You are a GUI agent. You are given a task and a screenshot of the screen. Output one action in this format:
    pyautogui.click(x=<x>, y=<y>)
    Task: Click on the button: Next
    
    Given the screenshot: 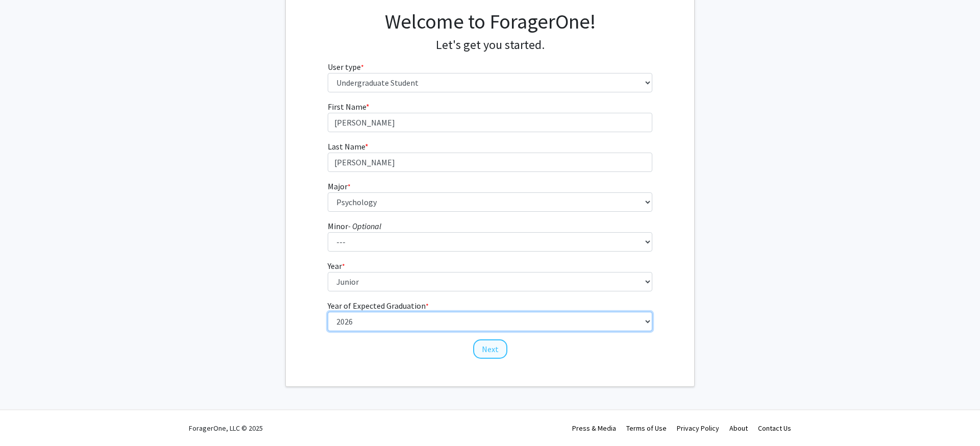 What is the action you would take?
    pyautogui.click(x=490, y=349)
    